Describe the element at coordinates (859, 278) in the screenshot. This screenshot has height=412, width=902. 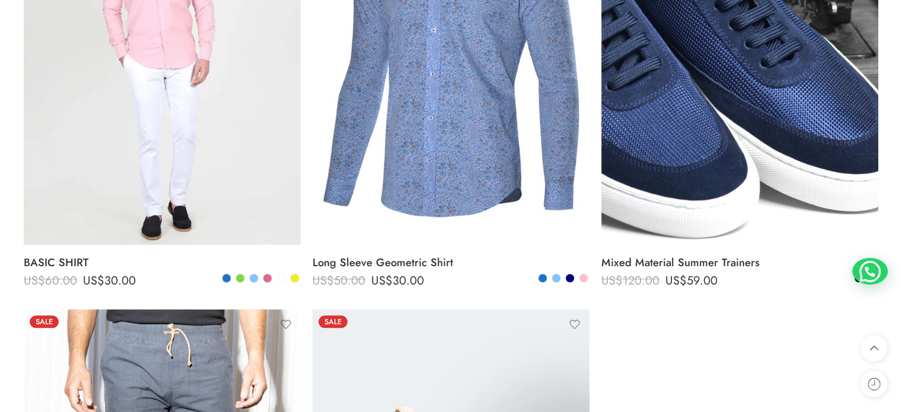
I see `a: Black` at that location.